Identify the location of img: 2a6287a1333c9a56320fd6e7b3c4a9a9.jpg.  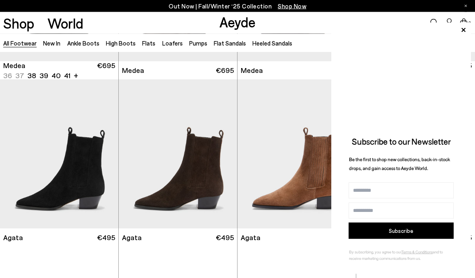
(401, 73).